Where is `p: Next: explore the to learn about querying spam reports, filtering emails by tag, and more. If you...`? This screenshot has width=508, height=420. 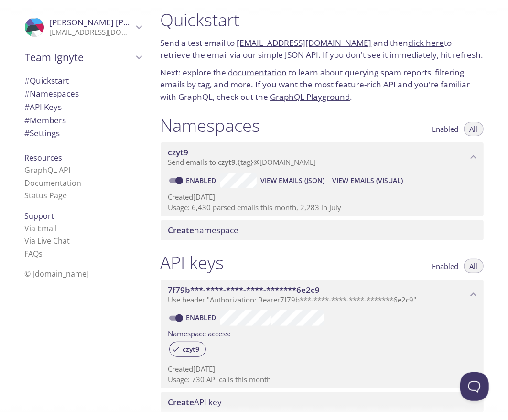 p: Next: explore the to learn about querying spam reports, filtering emails by tag, and more. If you... is located at coordinates (322, 85).